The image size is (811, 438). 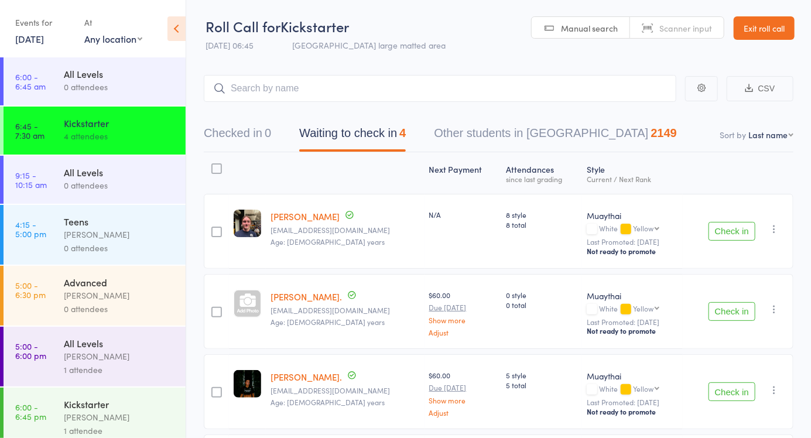 What do you see at coordinates (632, 173) in the screenshot?
I see `div: Style` at bounding box center [632, 173].